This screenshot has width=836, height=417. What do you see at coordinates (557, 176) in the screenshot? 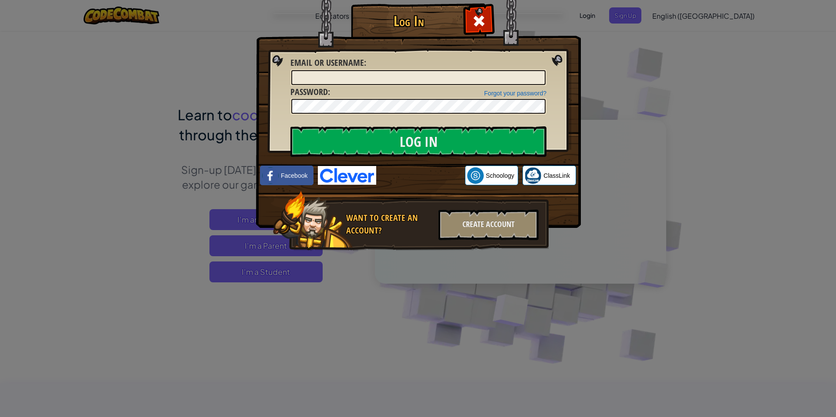
I see `span: ClassLink` at bounding box center [557, 176].